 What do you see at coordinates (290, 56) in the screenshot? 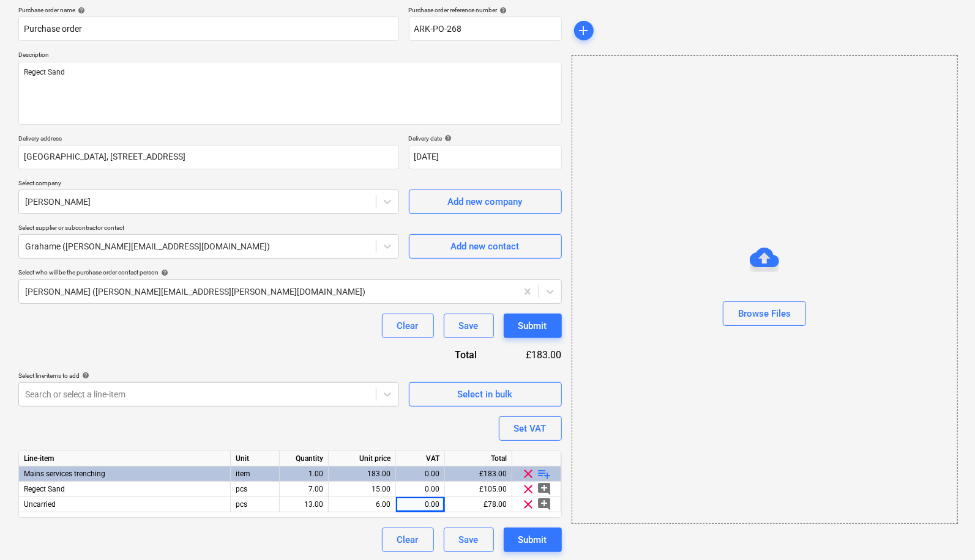
I see `p: Description` at bounding box center [290, 56].